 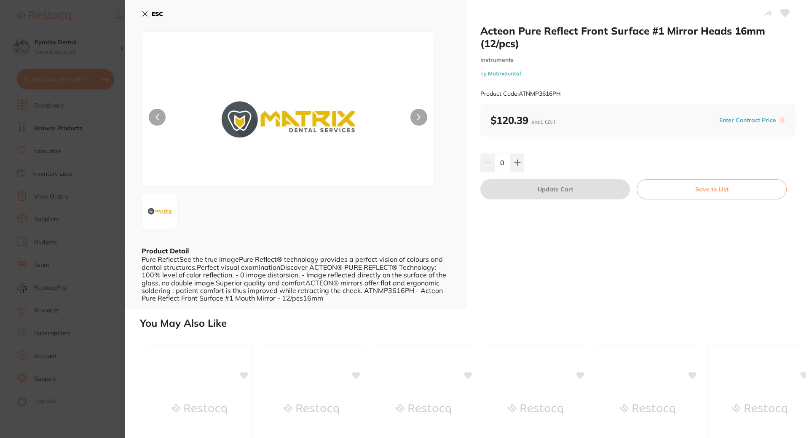 I want to click on a: Matrixdental, so click(x=504, y=73).